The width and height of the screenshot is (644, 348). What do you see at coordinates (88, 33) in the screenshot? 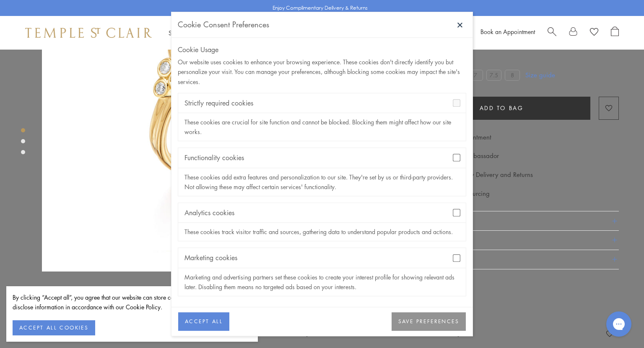
I see `img: Temple St. Clair` at bounding box center [88, 33].